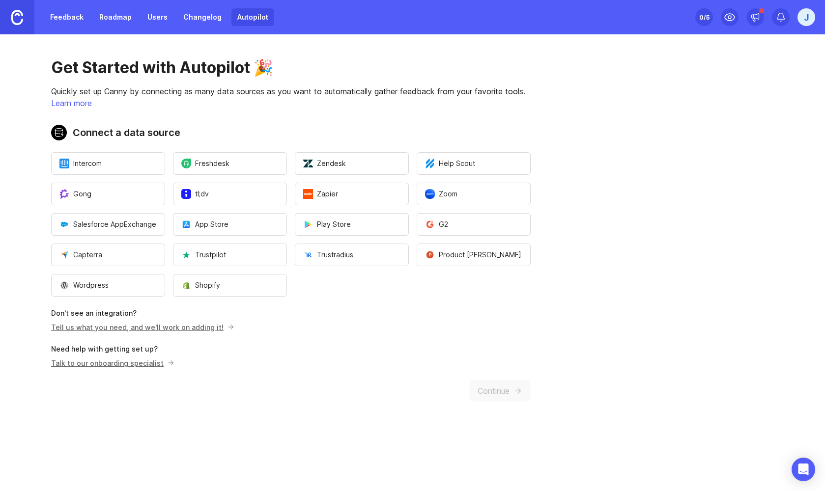  What do you see at coordinates (115, 17) in the screenshot?
I see `a: Roadmap` at bounding box center [115, 17].